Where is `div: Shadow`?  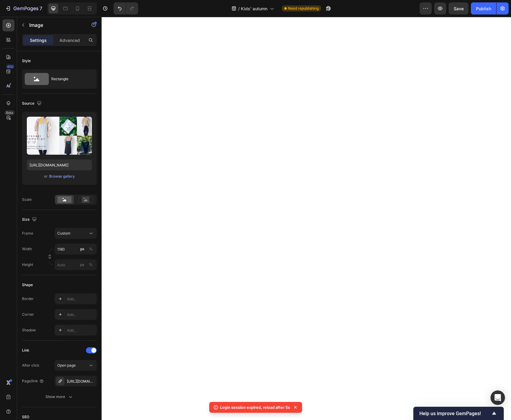
div: Shadow is located at coordinates (29, 330).